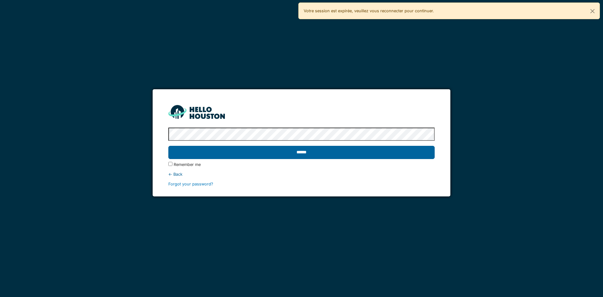  What do you see at coordinates (301, 174) in the screenshot?
I see `div: ← Back` at bounding box center [301, 174].